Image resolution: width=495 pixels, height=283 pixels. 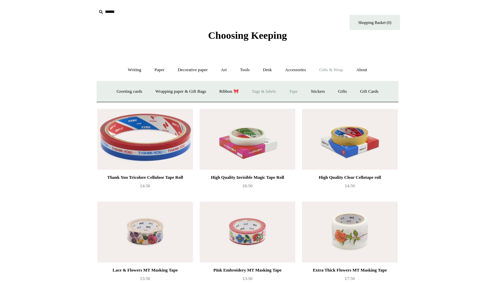 What do you see at coordinates (135, 70) in the screenshot?
I see `a: Writing` at bounding box center [135, 70].